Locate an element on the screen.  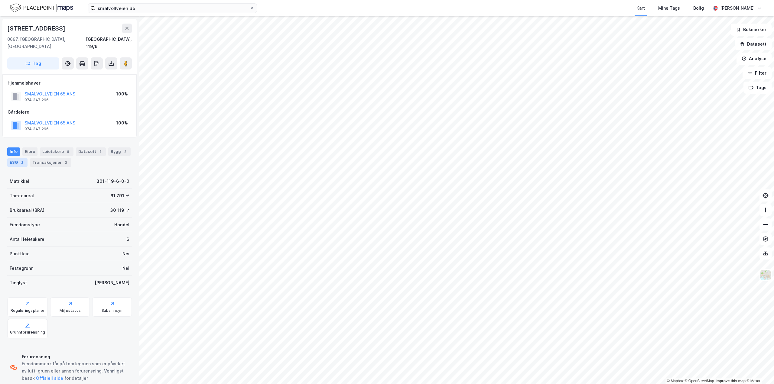
div: 30 119 ㎡ is located at coordinates (120, 210).